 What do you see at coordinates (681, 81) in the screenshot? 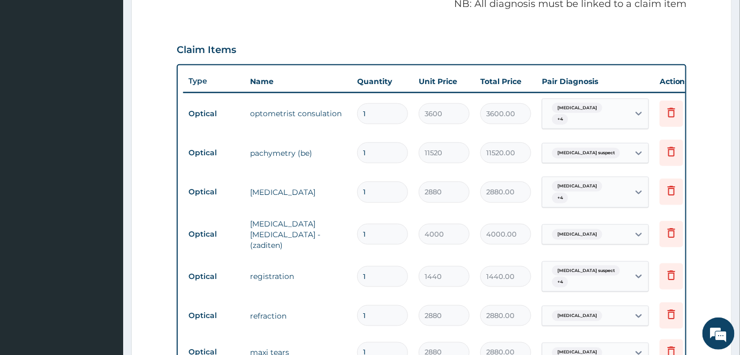
I see `th: Actions` at bounding box center [681, 81].